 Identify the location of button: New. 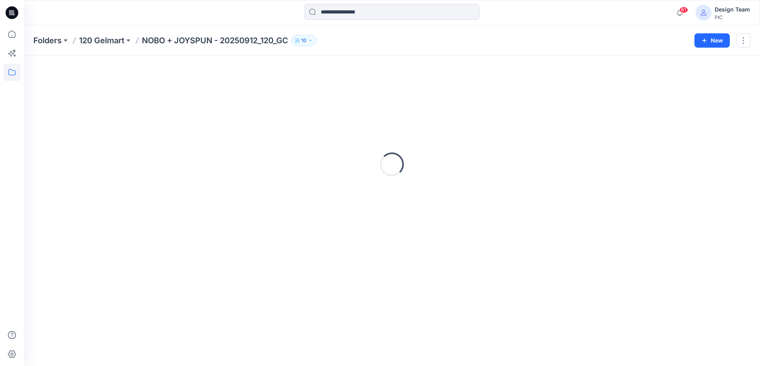
(711, 41).